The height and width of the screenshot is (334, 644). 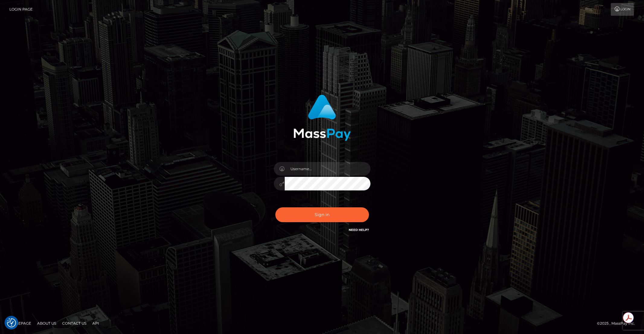 What do you see at coordinates (12, 323) in the screenshot?
I see `button: Consent Preferences` at bounding box center [12, 323].